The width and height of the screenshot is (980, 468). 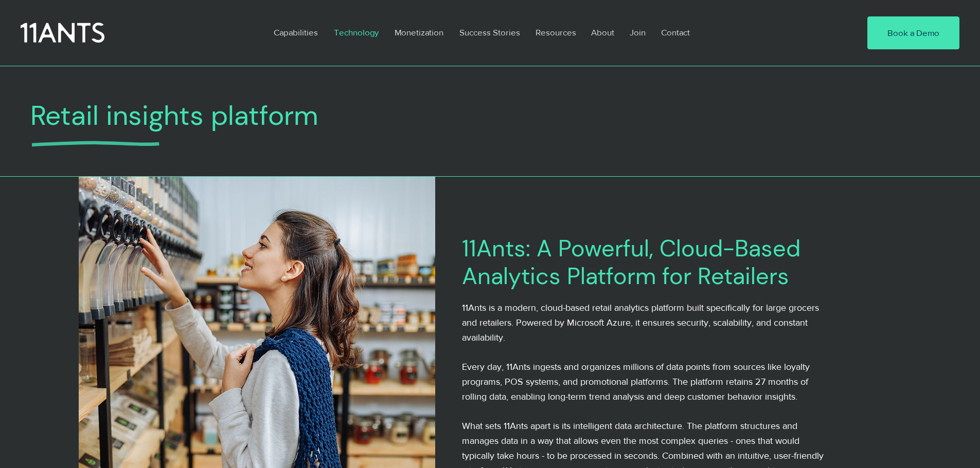 I want to click on span: 11Ants: A Powerful, Cloud-Based Analytics Platform for Retailers, so click(x=631, y=262).